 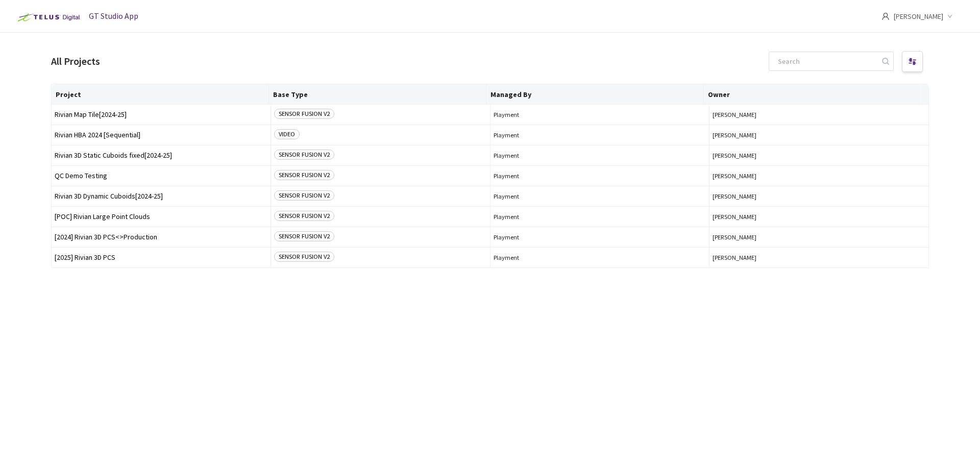 I want to click on span: Rivian 3D Static Cuboids fixed[2024-25], so click(x=161, y=155).